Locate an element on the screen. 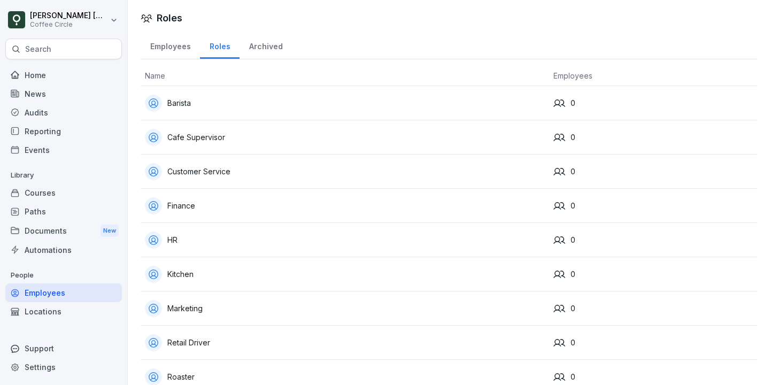 Image resolution: width=770 pixels, height=385 pixels. div: Marketing is located at coordinates (345, 309).